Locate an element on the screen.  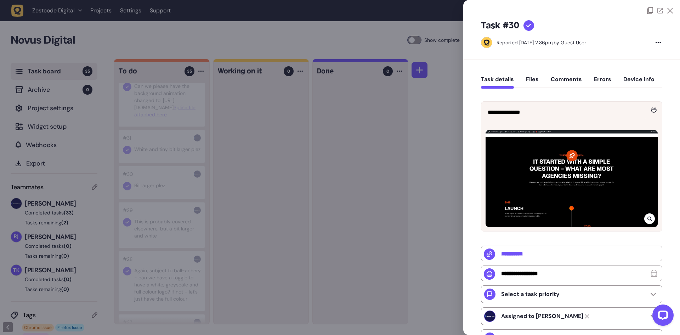
button: Files is located at coordinates (532, 82).